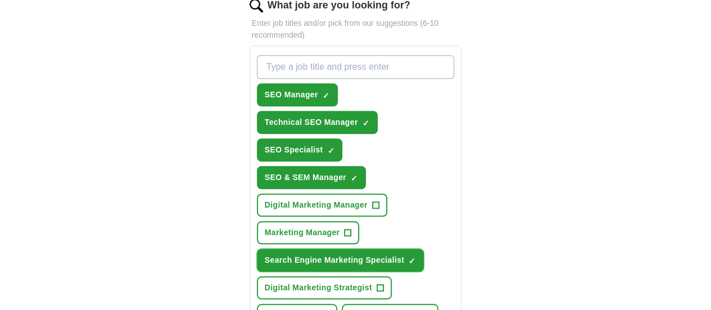 Image resolution: width=711 pixels, height=310 pixels. Describe the element at coordinates (305, 177) in the screenshot. I see `span: SEO & SEM Manager` at that location.